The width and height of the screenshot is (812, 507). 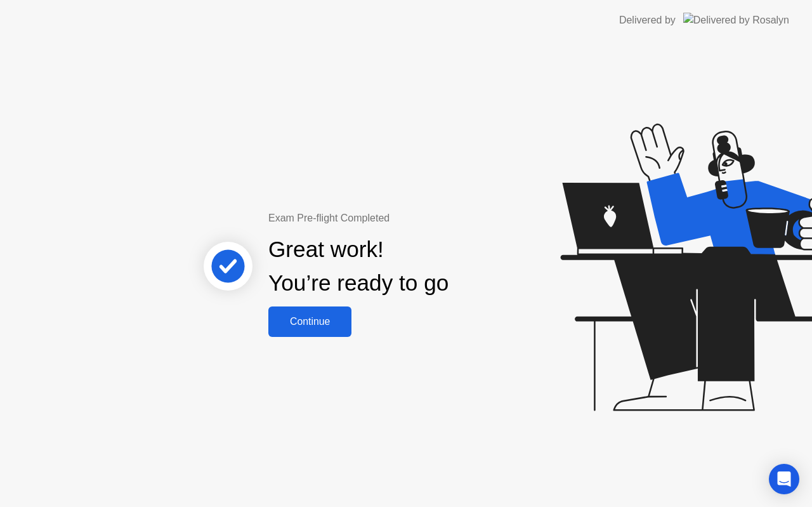 What do you see at coordinates (310, 322) in the screenshot?
I see `div: Continue` at bounding box center [310, 322].